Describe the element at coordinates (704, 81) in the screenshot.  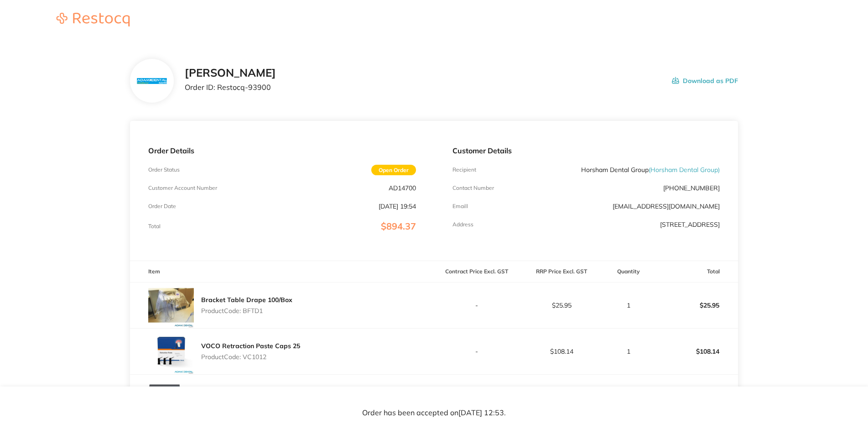
I see `button: Download as PDF` at that location.